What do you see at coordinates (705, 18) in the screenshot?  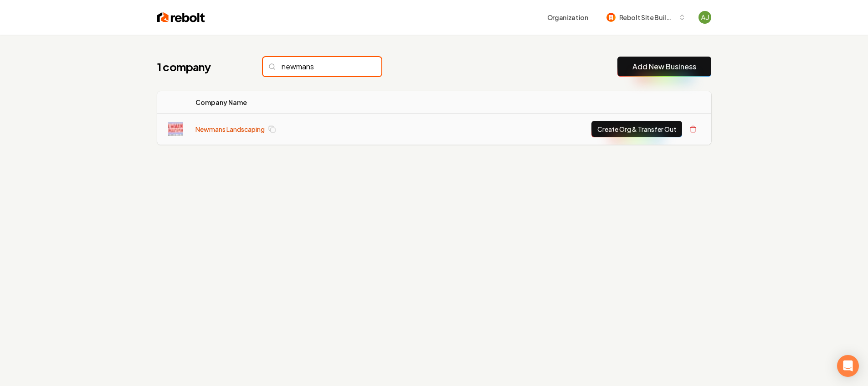 I see `img: AJ Nimeh` at bounding box center [705, 18].